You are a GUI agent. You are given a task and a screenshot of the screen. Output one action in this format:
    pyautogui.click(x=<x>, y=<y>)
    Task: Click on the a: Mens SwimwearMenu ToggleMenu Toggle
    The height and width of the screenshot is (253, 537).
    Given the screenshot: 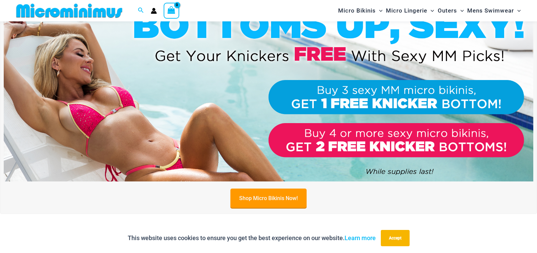 What is the action you would take?
    pyautogui.click(x=494, y=11)
    